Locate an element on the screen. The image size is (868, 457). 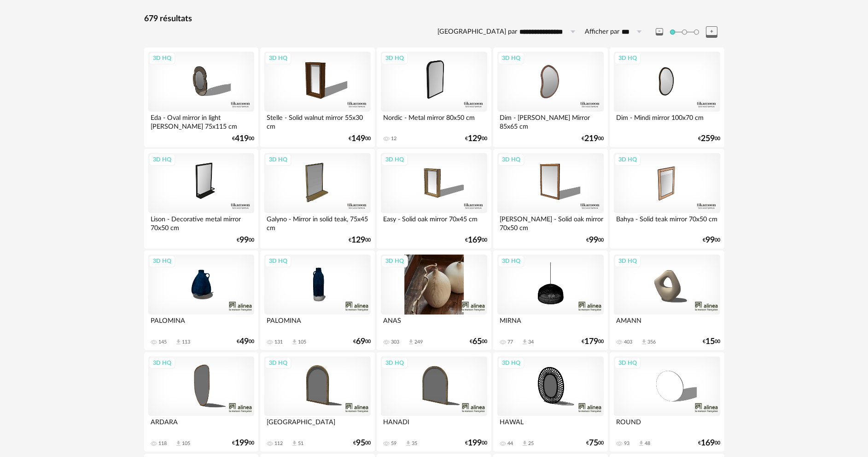
div: Dim - Mindi mirror 100x70 cm is located at coordinates (667, 120).